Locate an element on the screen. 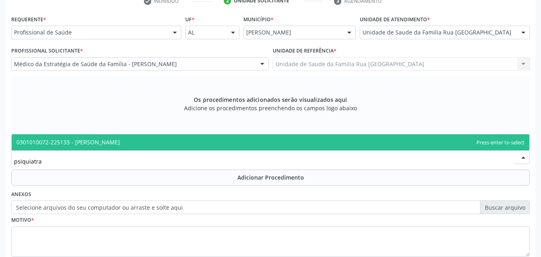 Image resolution: width=541 pixels, height=257 pixels. label: Unidade de referência is located at coordinates (304, 51).